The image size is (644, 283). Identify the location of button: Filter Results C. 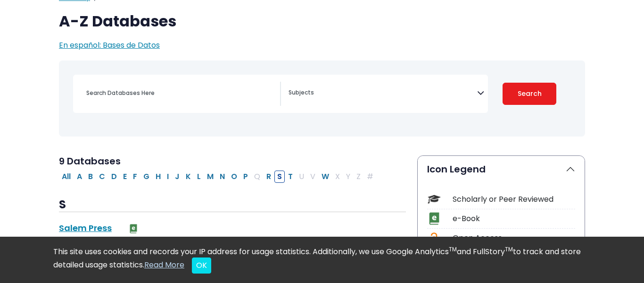
(102, 177).